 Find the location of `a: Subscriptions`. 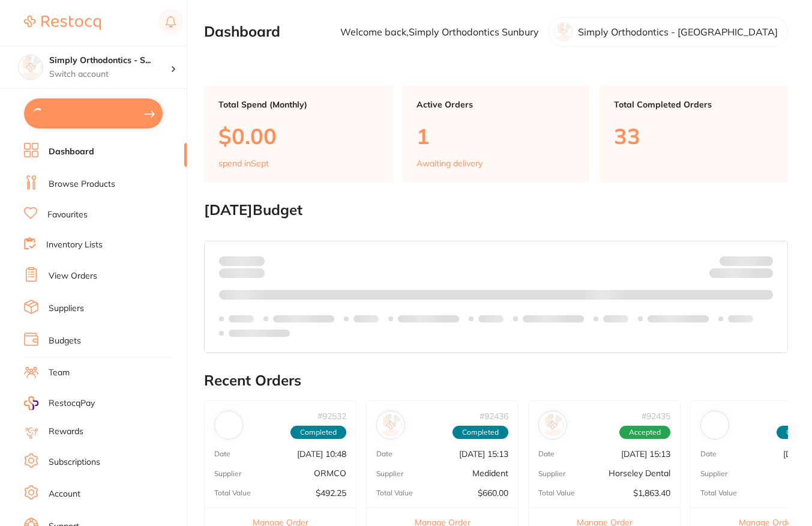

a: Subscriptions is located at coordinates (74, 462).